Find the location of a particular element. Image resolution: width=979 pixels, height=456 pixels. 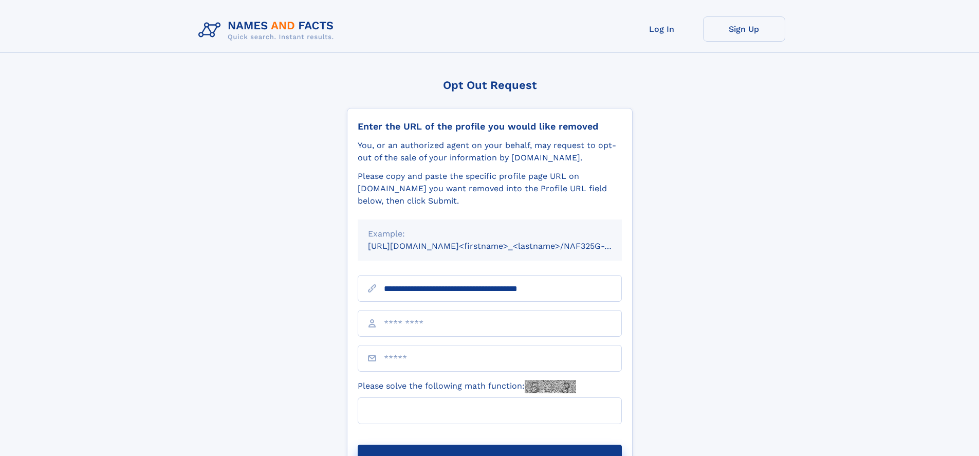

img: Logo Names and Facts is located at coordinates (268, 30).